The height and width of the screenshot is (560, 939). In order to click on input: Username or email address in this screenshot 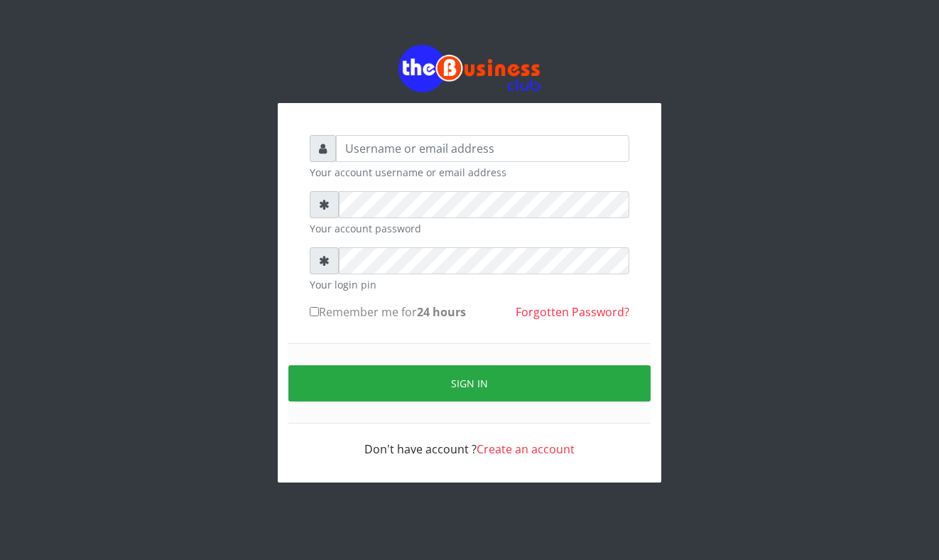, I will do `click(482, 148)`.